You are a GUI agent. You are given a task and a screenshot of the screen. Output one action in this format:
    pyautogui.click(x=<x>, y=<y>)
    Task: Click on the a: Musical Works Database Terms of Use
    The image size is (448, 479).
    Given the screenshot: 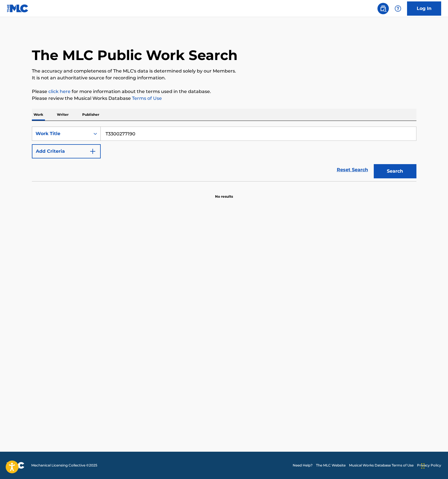 What is the action you would take?
    pyautogui.click(x=381, y=465)
    